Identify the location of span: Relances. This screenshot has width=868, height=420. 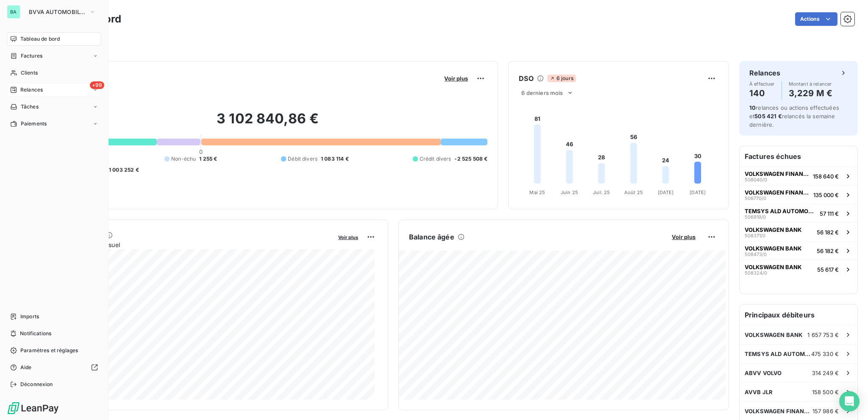
(32, 90).